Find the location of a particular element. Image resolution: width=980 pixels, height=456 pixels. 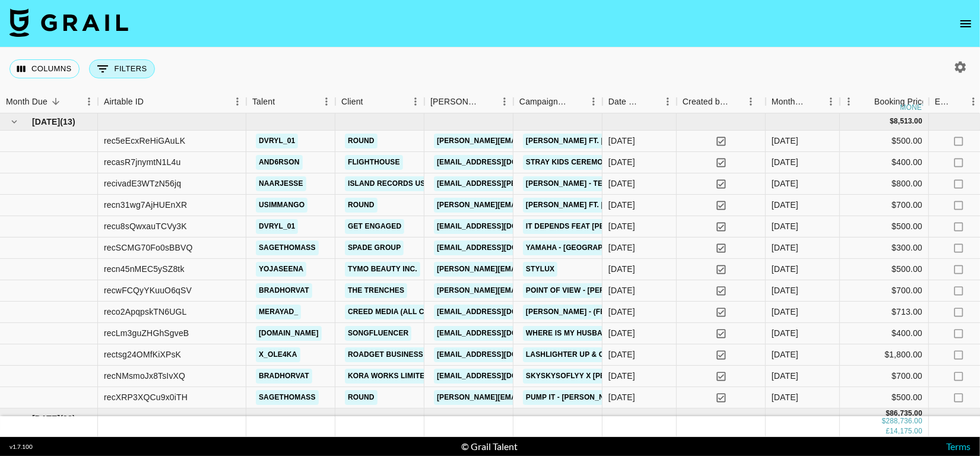

button: open drawer is located at coordinates (966, 24).